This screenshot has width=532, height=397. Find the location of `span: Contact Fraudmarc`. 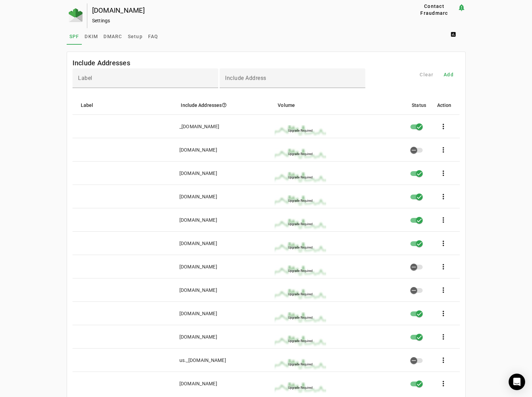

span: Contact Fraudmarc is located at coordinates (434, 10).